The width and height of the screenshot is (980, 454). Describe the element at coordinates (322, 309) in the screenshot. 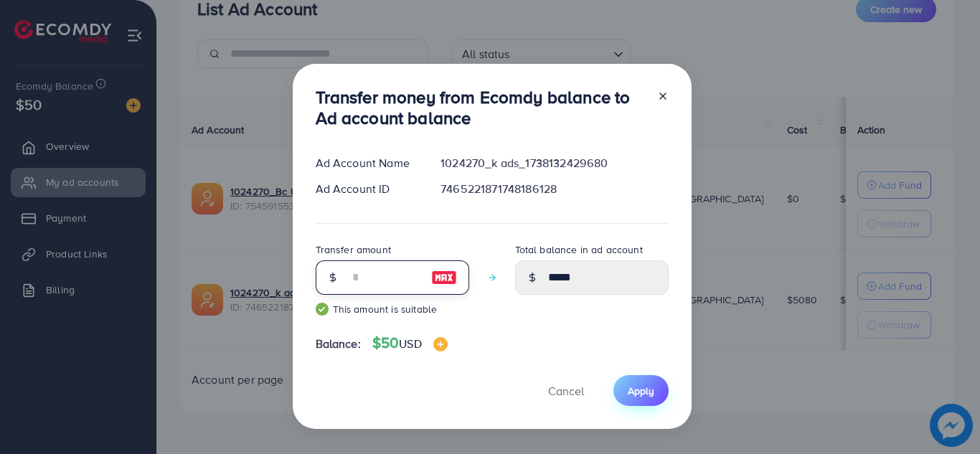

I see `img: guide` at that location.